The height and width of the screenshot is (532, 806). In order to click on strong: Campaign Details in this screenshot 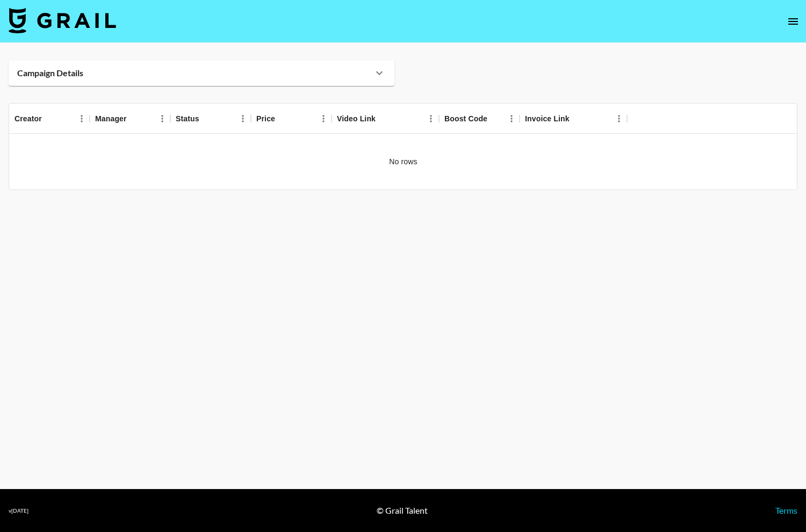, I will do `click(50, 73)`.